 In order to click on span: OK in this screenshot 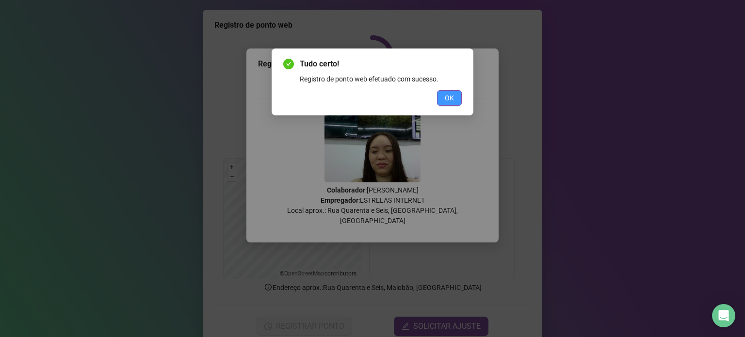, I will do `click(449, 98)`.